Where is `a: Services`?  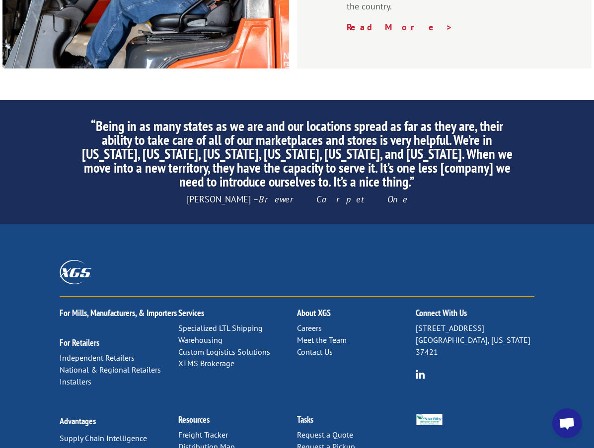
a: Services is located at coordinates (191, 313).